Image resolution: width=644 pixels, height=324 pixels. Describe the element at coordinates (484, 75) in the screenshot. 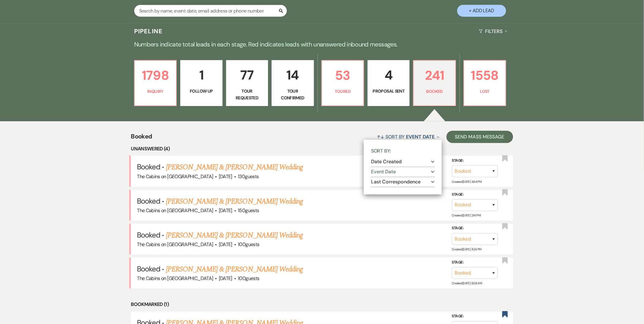

I see `p: 1558` at that location.